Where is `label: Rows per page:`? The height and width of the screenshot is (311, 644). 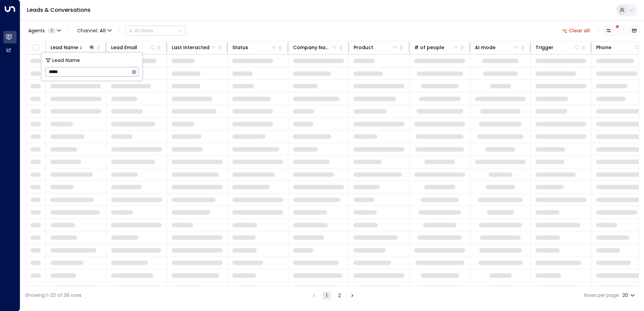
label: Rows per page: is located at coordinates (602, 295).